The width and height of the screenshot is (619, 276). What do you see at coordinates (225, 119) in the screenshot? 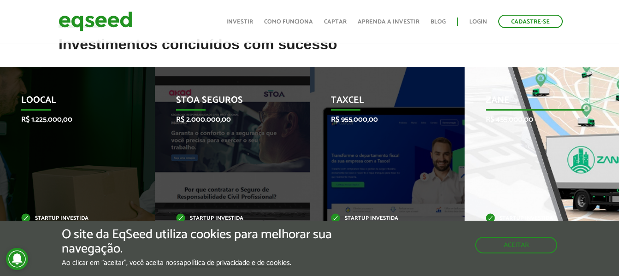
I see `p: R$ 2.000.000,00` at bounding box center [225, 119].